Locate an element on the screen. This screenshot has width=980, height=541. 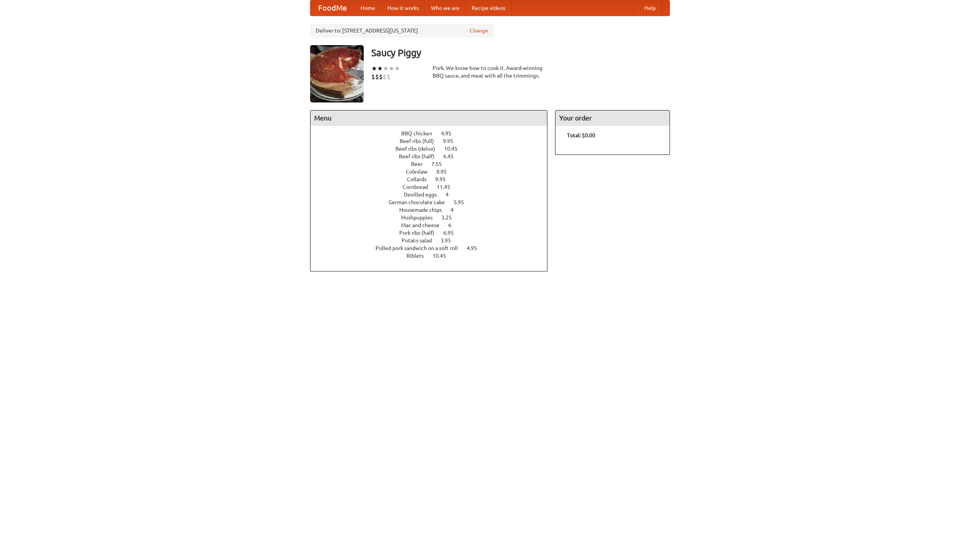
a: How it works is located at coordinates (403, 8).